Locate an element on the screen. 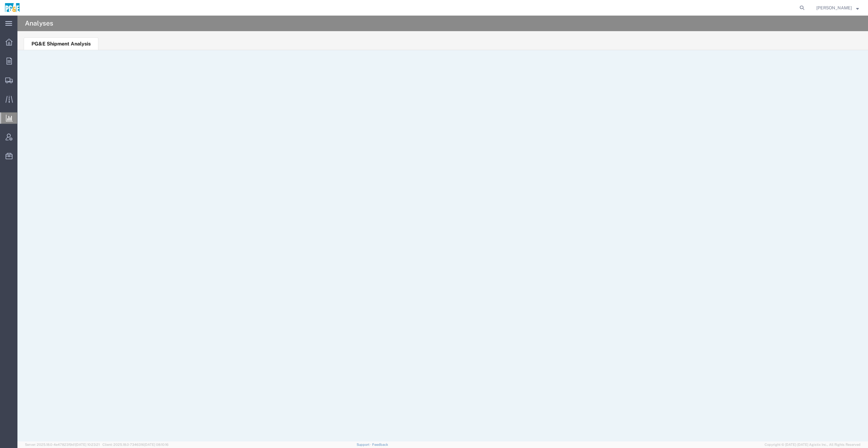  li: PG&E Shipment Analysis is located at coordinates (61, 44).